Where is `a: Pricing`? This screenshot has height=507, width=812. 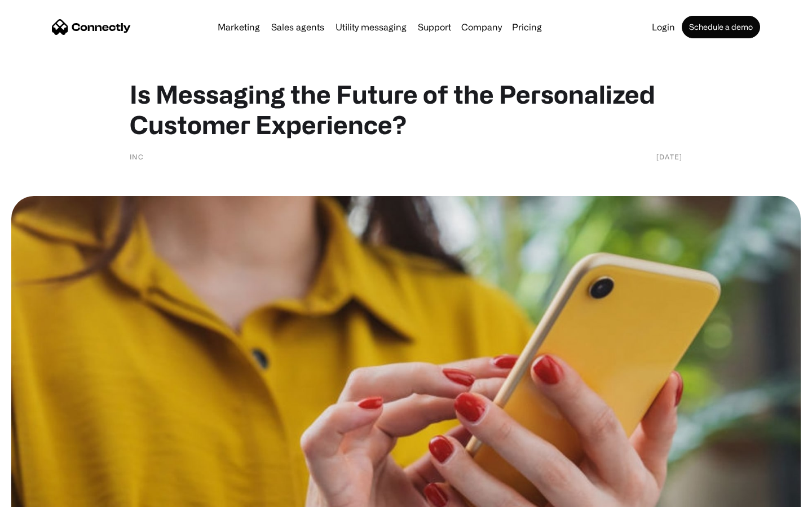 a: Pricing is located at coordinates (527, 28).